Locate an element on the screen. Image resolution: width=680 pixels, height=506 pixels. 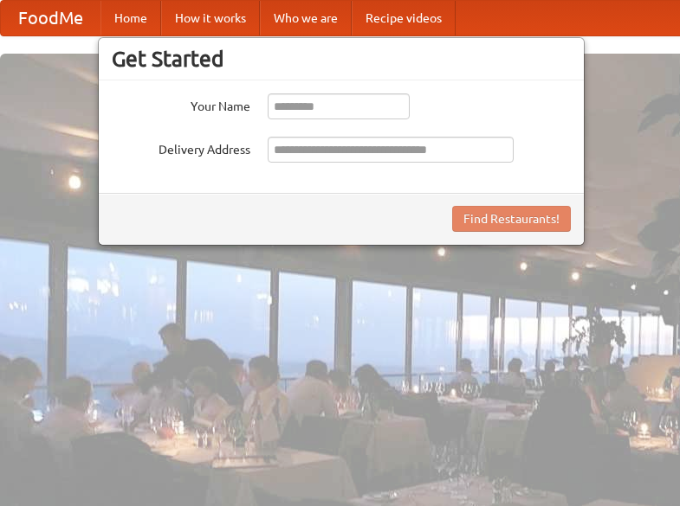
h3: Get Started is located at coordinates (341, 59).